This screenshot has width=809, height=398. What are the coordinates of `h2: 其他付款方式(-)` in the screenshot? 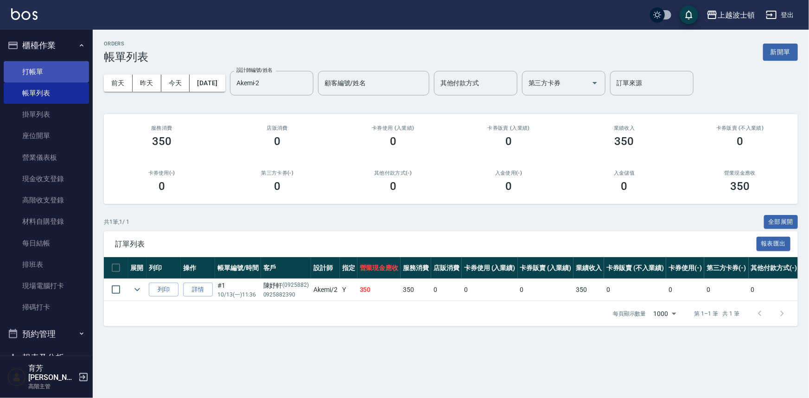 It's located at (393, 173).